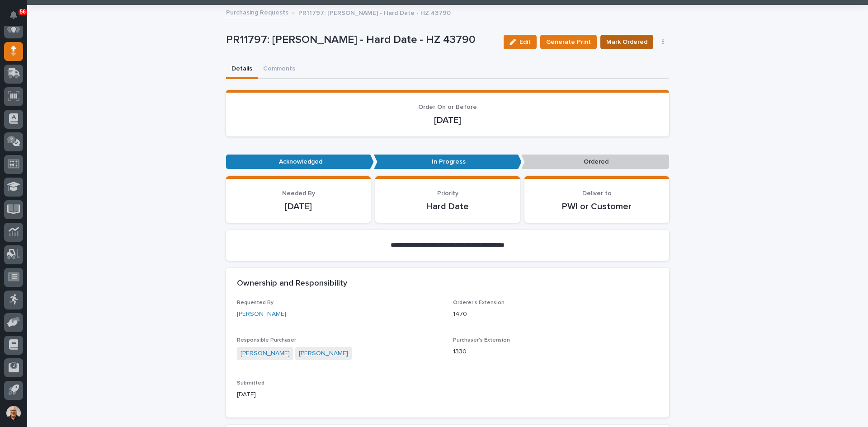 This screenshot has height=427, width=868. Describe the element at coordinates (279, 69) in the screenshot. I see `button: Comments` at that location.